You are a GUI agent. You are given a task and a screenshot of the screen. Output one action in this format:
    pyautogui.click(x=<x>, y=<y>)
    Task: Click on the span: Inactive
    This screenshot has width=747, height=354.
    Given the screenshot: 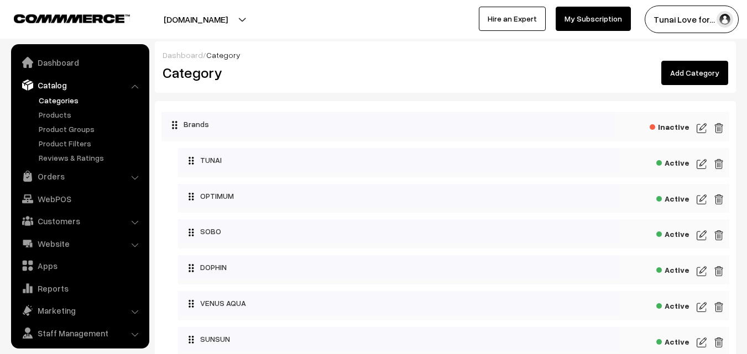 What is the action you would take?
    pyautogui.click(x=669, y=125)
    